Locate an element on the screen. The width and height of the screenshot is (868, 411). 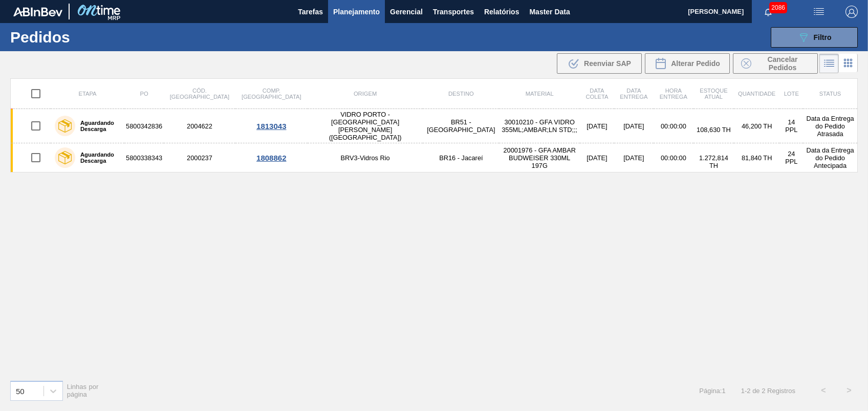
span: Data entrega is located at coordinates (634, 94).